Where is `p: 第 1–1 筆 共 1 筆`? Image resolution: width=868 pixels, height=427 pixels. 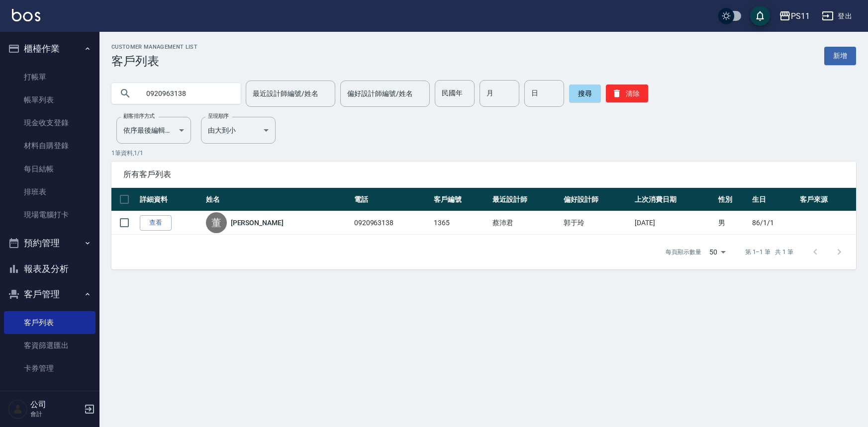
p: 第 1–1 筆 共 1 筆 is located at coordinates (769, 252).